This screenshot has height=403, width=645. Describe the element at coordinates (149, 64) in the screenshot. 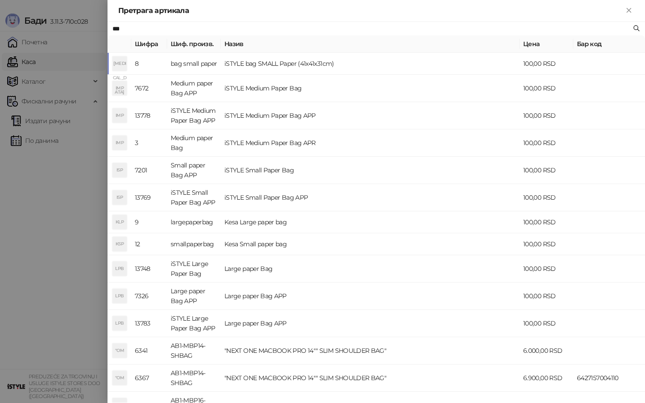

I see `td: 8` at that location.